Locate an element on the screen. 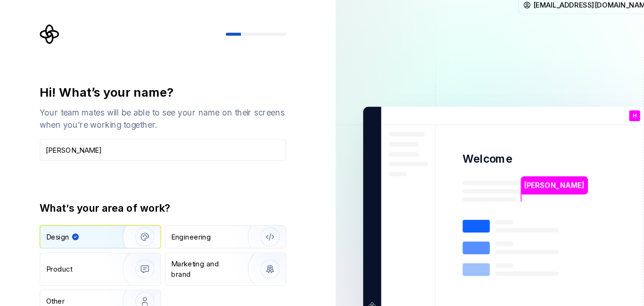  div: Hi! What’s your name? is located at coordinates (160, 97).